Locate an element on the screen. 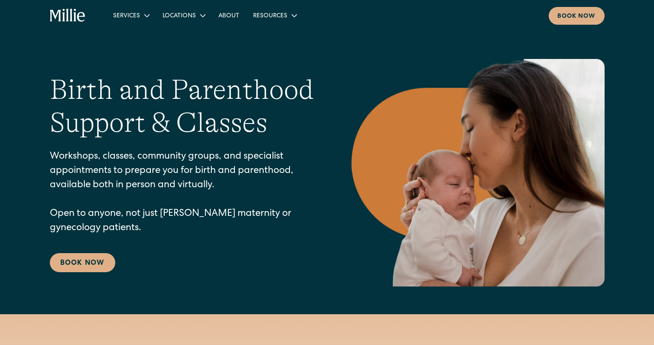  h1: Birth and Parenthood Support & Classes is located at coordinates (183, 107).